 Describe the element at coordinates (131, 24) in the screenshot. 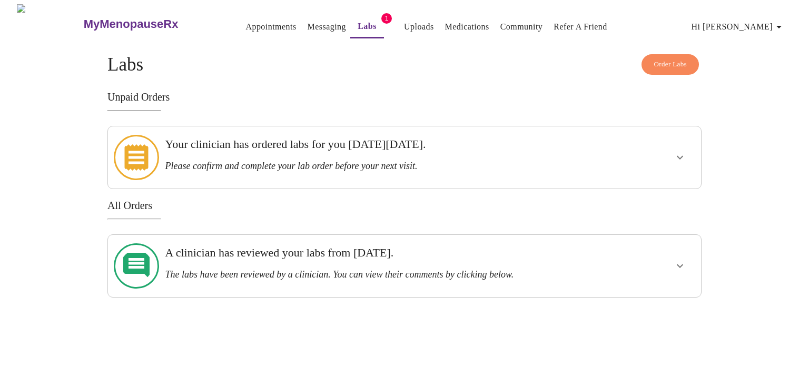

I see `h3: MyMenopauseRx` at that location.